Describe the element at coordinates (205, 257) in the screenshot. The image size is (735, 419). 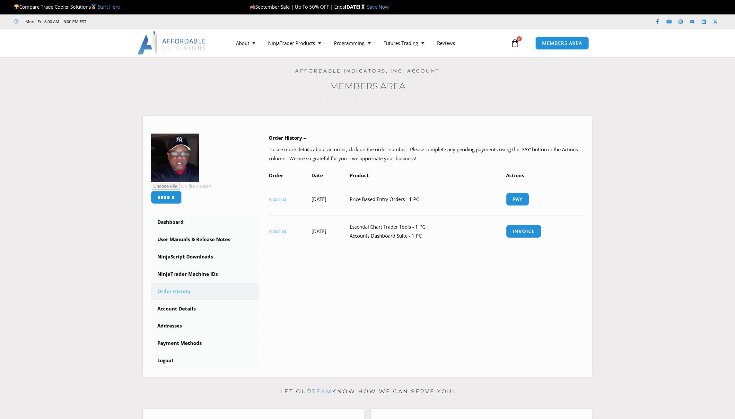
I see `a: NinjaScript Downloads` at that location.